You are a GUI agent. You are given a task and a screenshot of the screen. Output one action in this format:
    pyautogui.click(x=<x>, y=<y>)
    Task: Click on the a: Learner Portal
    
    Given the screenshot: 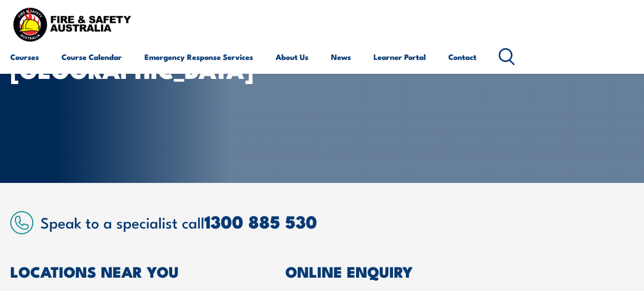 What is the action you would take?
    pyautogui.click(x=399, y=57)
    